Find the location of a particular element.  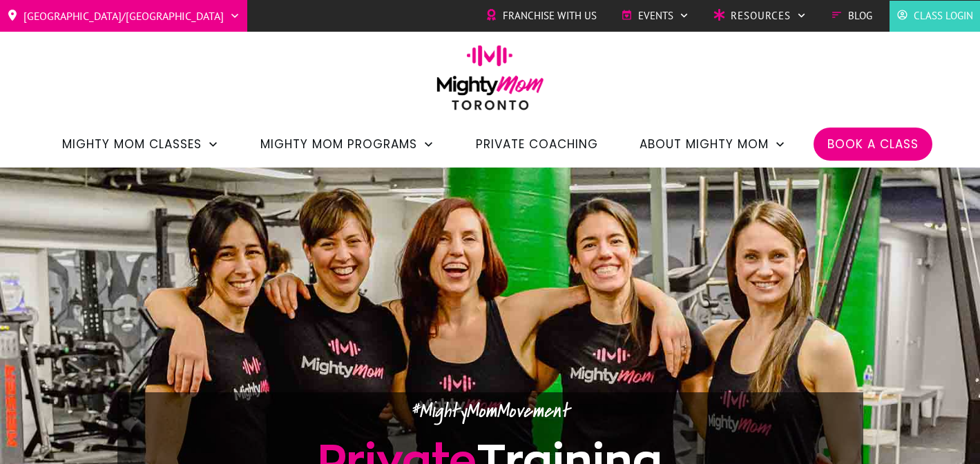

span: Class Login is located at coordinates (943, 16).